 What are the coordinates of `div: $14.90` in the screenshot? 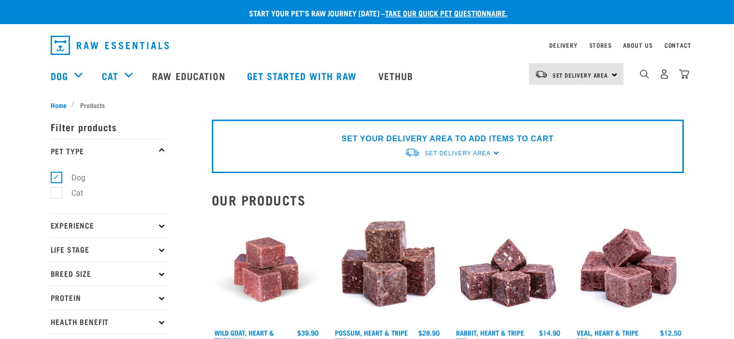 It's located at (550, 333).